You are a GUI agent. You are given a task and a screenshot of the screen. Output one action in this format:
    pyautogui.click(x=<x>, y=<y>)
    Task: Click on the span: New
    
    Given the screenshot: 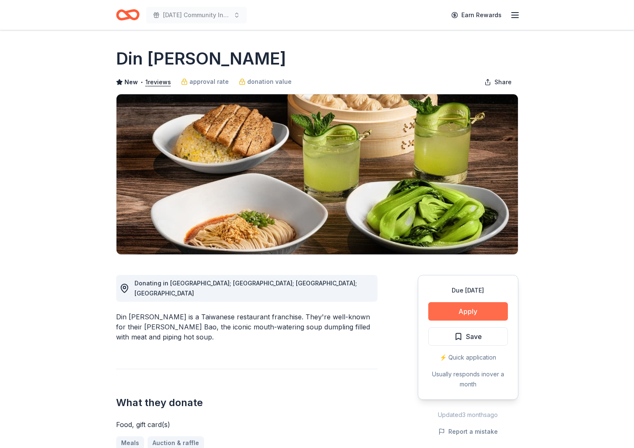 What is the action you would take?
    pyautogui.click(x=131, y=82)
    